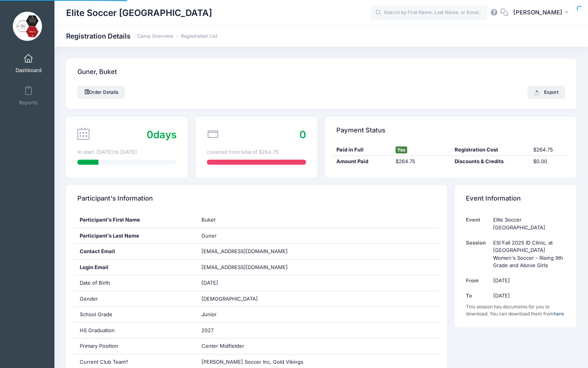 The image size is (588, 368). I want to click on span: Center Midfielder, so click(223, 346).